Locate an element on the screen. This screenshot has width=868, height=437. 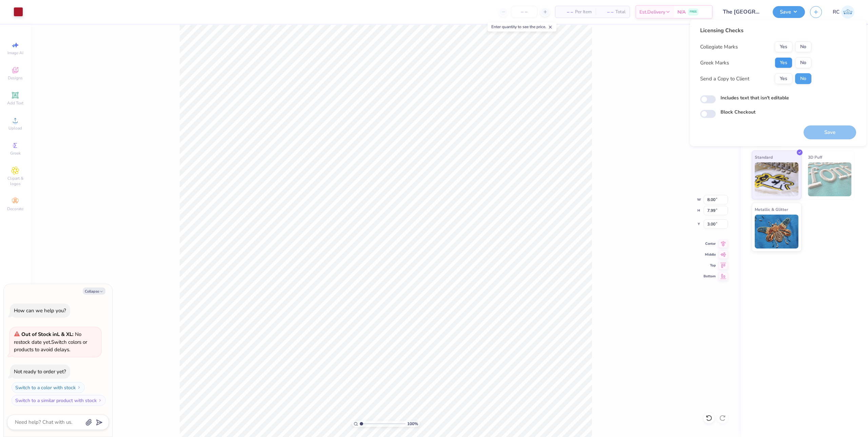
span: Upload is located at coordinates (15, 128).